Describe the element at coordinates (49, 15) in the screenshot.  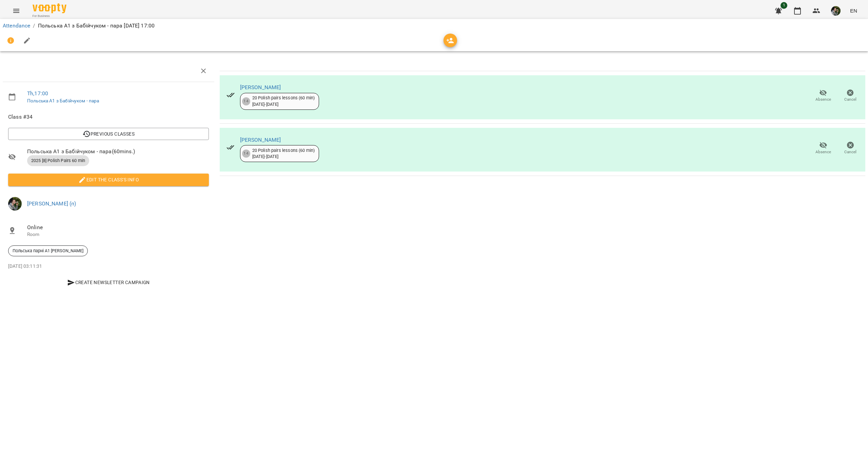
I see `span: For Business` at that location.